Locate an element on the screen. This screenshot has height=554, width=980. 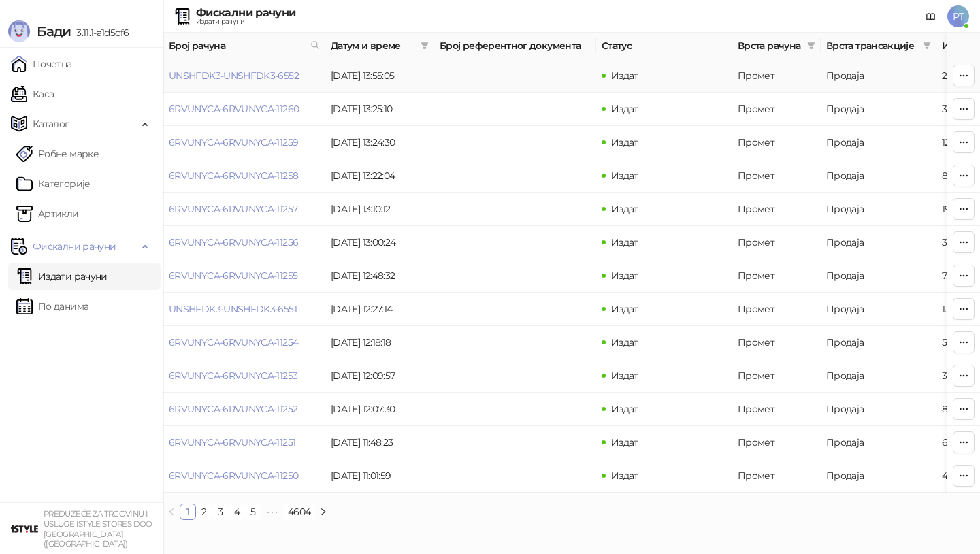
button: left is located at coordinates (171, 511).